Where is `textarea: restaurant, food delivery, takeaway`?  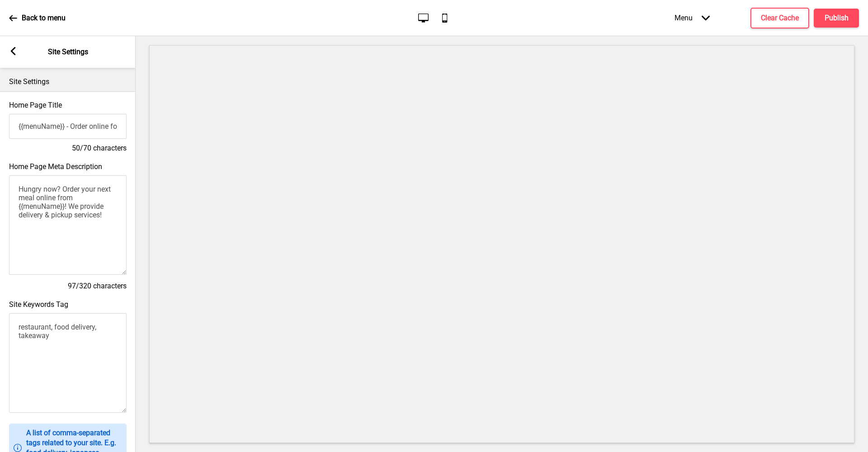
textarea: restaurant, food delivery, takeaway is located at coordinates (68, 363).